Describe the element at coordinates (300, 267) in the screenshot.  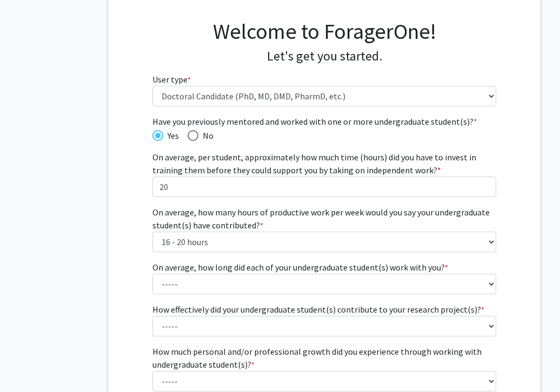
I see `label: On average, how long did each of your undergraduate student(s) work with you?` at that location.